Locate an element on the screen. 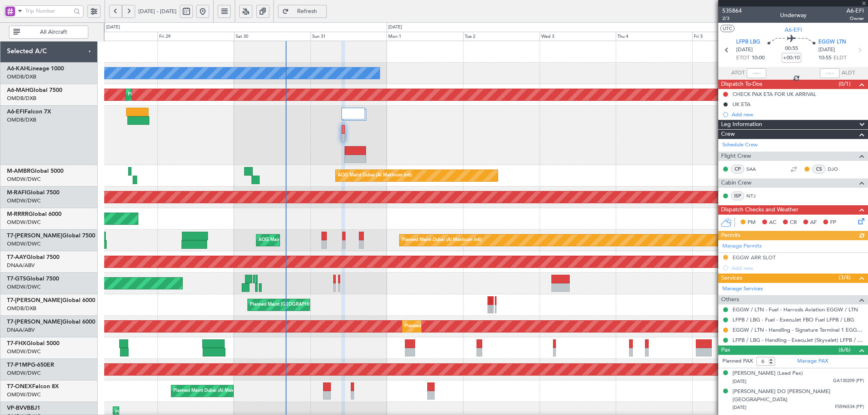  span: ATOT is located at coordinates (738, 74).